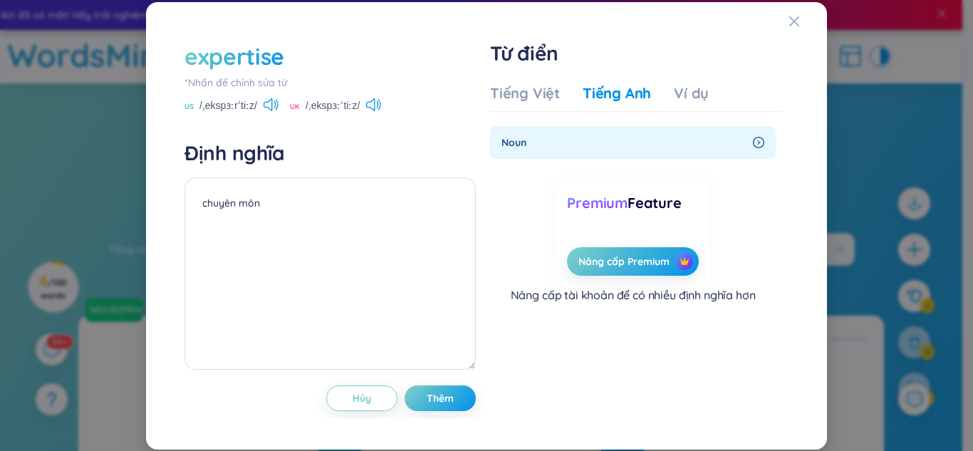 The image size is (973, 451). I want to click on div: Feature, so click(632, 203).